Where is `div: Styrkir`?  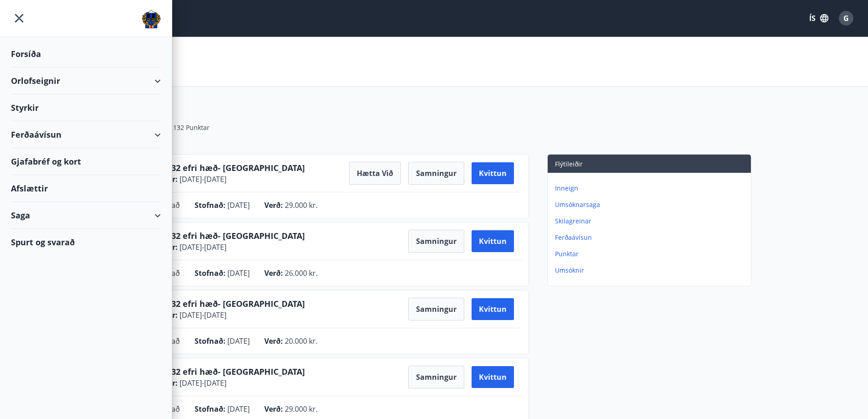
div: Styrkir is located at coordinates (85, 108).